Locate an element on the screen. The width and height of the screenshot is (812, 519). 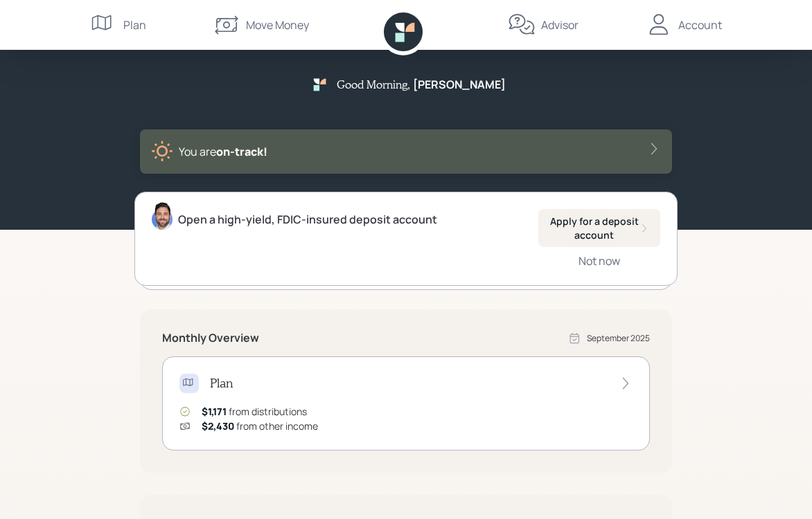
div: from other income is located at coordinates (260, 425).